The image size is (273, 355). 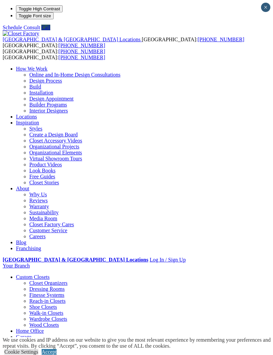 I want to click on a: Your Branch, so click(x=16, y=266).